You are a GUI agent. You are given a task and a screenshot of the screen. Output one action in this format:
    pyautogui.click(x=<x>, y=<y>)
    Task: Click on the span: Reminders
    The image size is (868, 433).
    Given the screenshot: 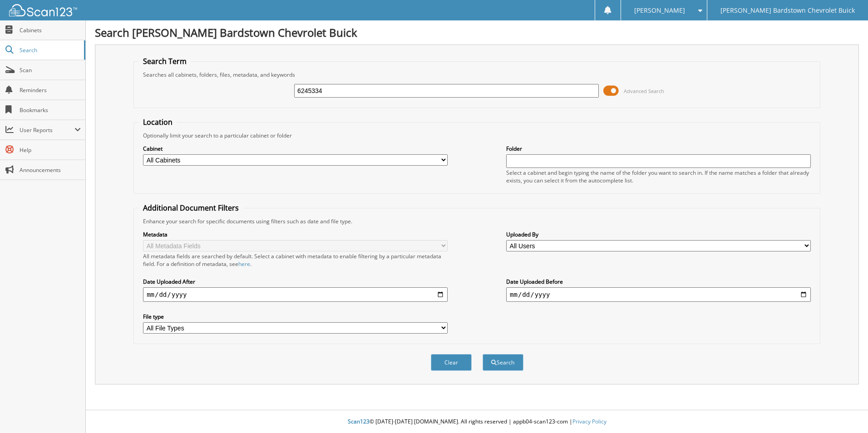 What is the action you would take?
    pyautogui.click(x=50, y=90)
    